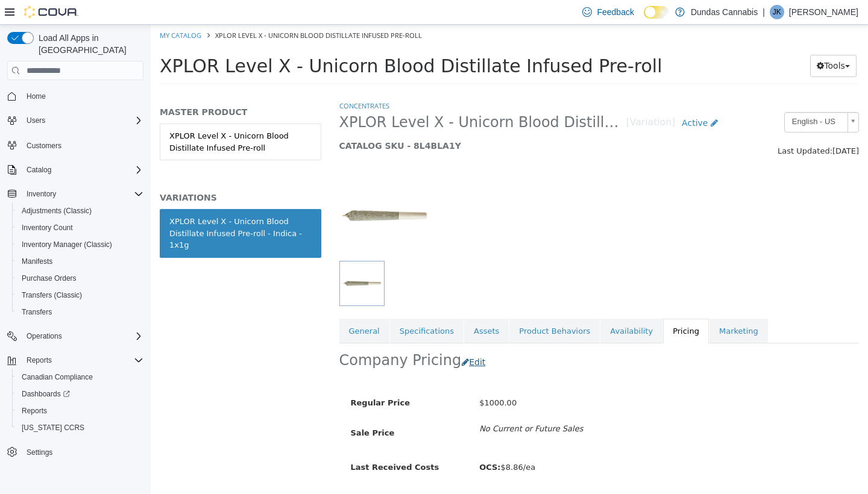  I want to click on a: English - US, so click(671, 97).